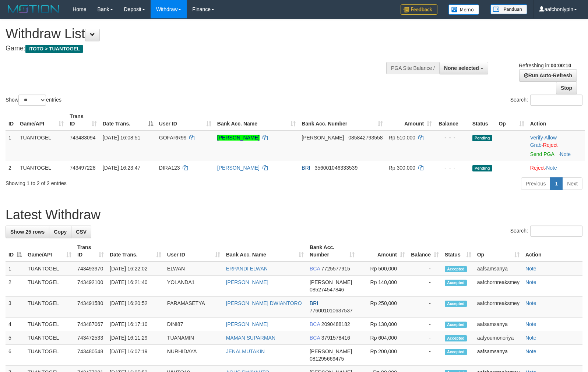  I want to click on th: ID, so click(11, 120).